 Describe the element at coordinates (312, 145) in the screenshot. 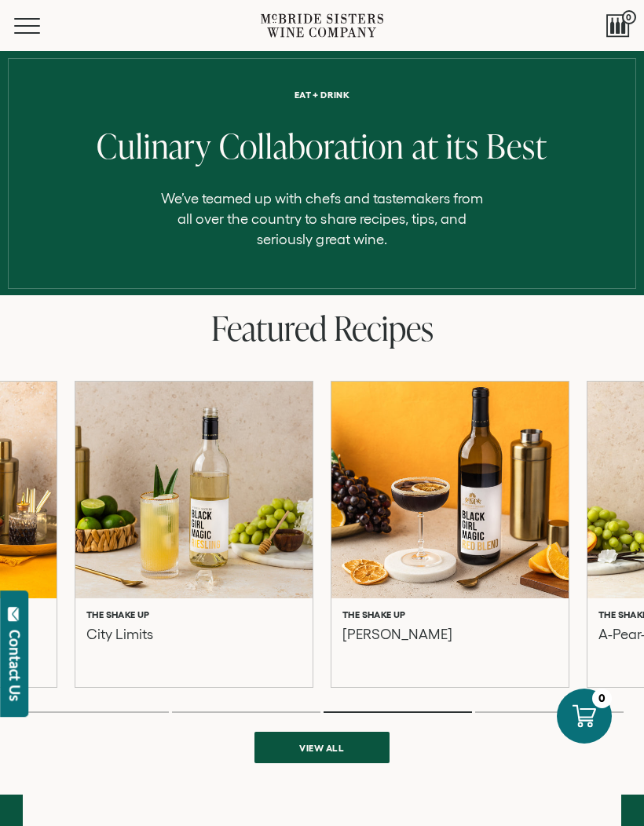

I see `span: Collaboration` at that location.